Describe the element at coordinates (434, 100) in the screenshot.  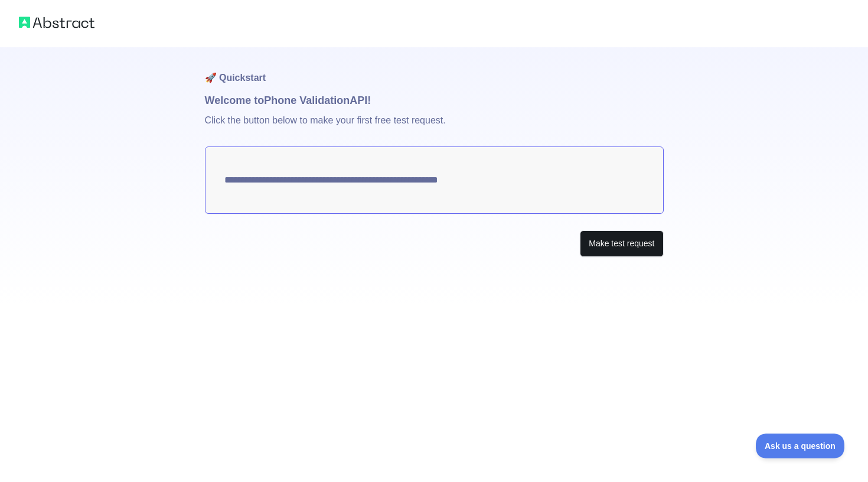
I see `h1: Welcome to Phone Validation API!` at that location.